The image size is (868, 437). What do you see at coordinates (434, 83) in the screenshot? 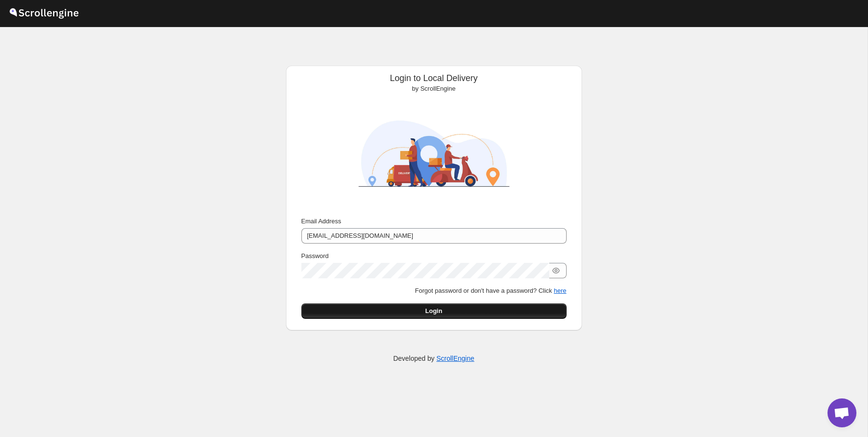
I see `div: Login to Local Delivery` at bounding box center [434, 83].